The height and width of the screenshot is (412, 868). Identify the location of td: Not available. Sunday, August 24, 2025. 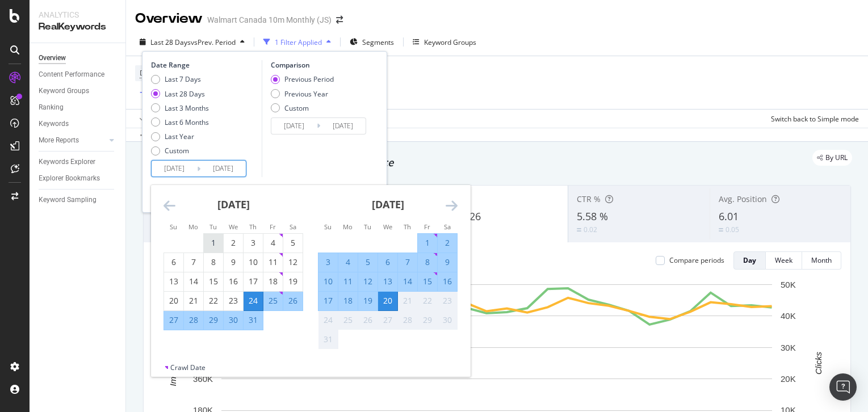
(328, 320).